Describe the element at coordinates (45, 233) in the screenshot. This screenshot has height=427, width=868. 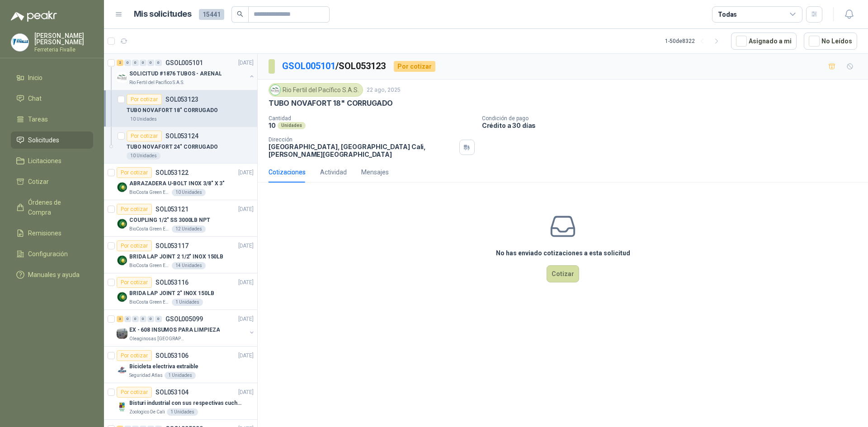
I see `span: Remisiones` at that location.